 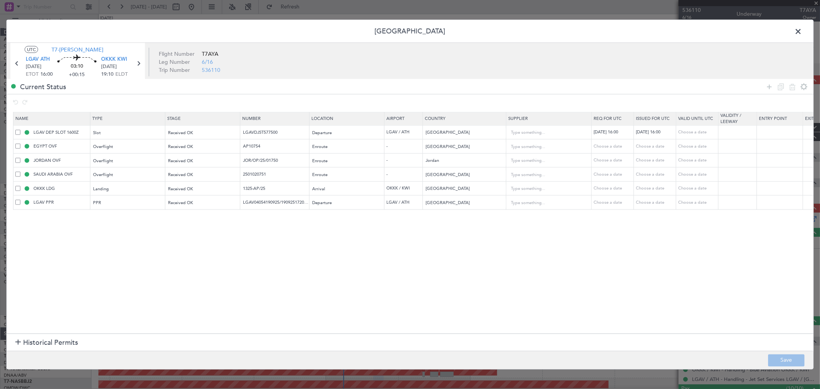 What do you see at coordinates (695, 118) in the screenshot?
I see `span: Valid Until Utc` at bounding box center [695, 118].